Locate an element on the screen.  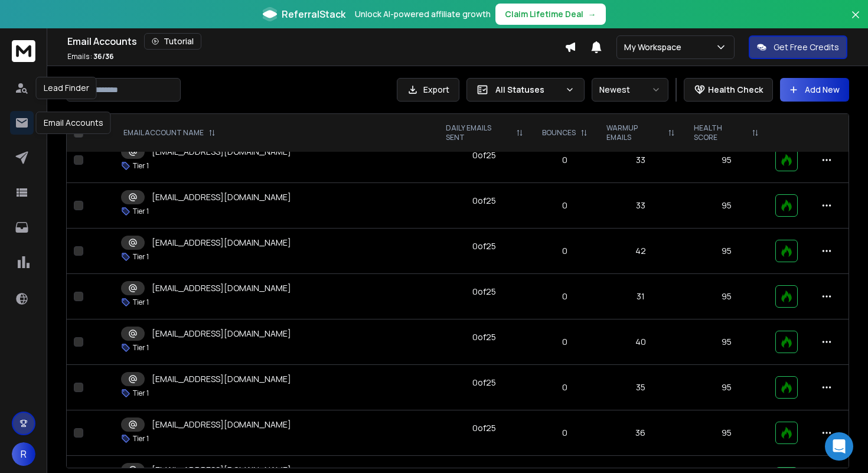
p: BOUNCES is located at coordinates (559, 133).